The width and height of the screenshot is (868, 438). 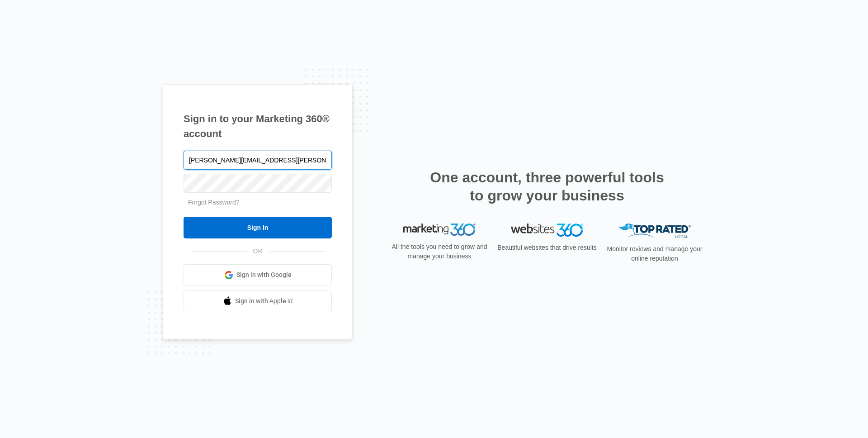 What do you see at coordinates (213, 202) in the screenshot?
I see `a: Forgot Password?` at bounding box center [213, 202].